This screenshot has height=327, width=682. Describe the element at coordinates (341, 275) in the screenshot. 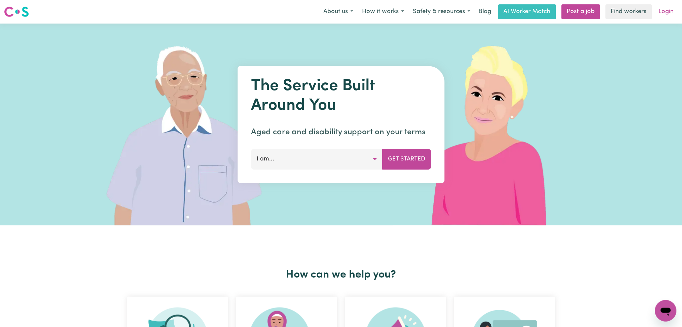

I see `h2: How can we help you?` at that location.